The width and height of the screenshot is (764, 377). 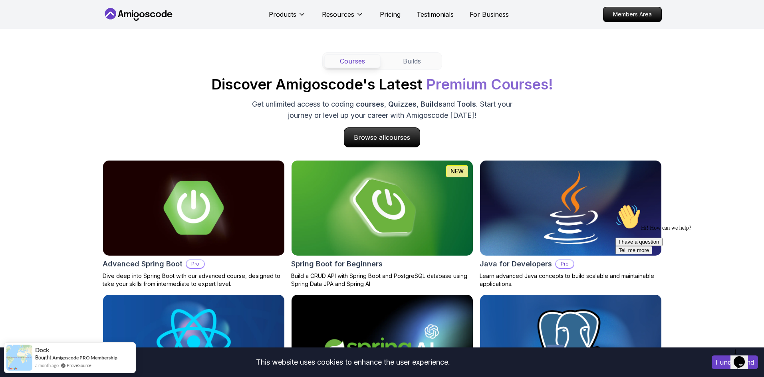 I want to click on span: a month ago, so click(x=47, y=365).